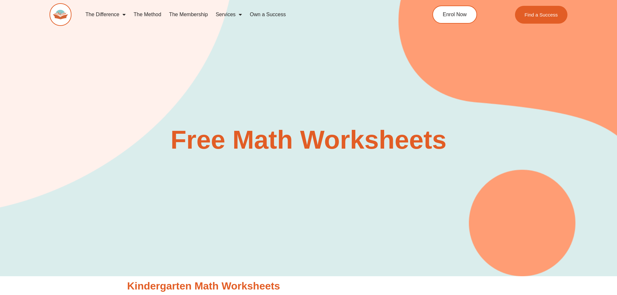  Describe the element at coordinates (541, 15) in the screenshot. I see `span: Find a Success` at that location.